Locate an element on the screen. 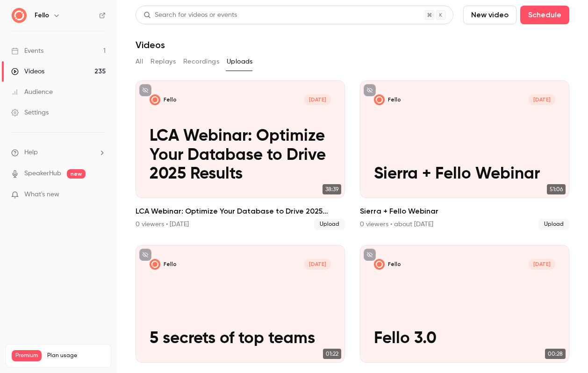  p: Fello 3.0 is located at coordinates (465, 338).